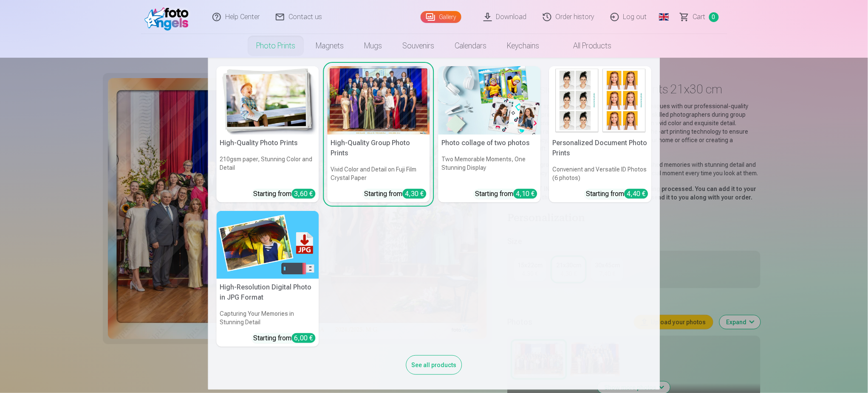 This screenshot has height=393, width=868. What do you see at coordinates (267, 293) in the screenshot?
I see `h5: High-Resolution Digital Photo in JPG Format` at bounding box center [267, 293].